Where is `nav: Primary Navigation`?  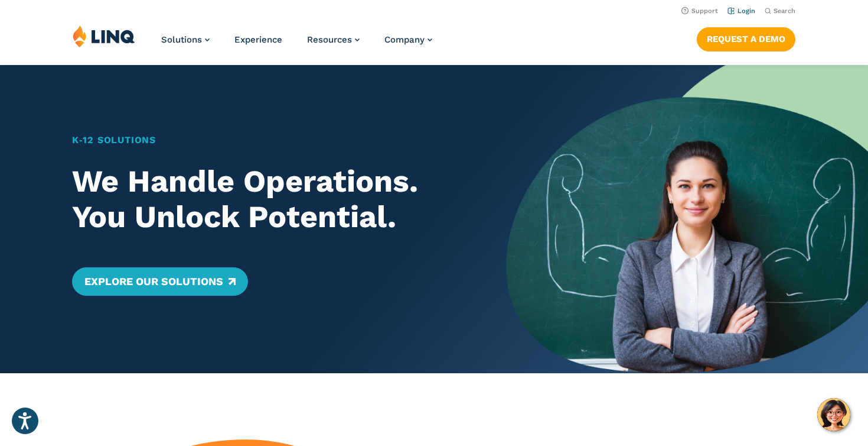
nav: Primary Navigation is located at coordinates (297, 44).